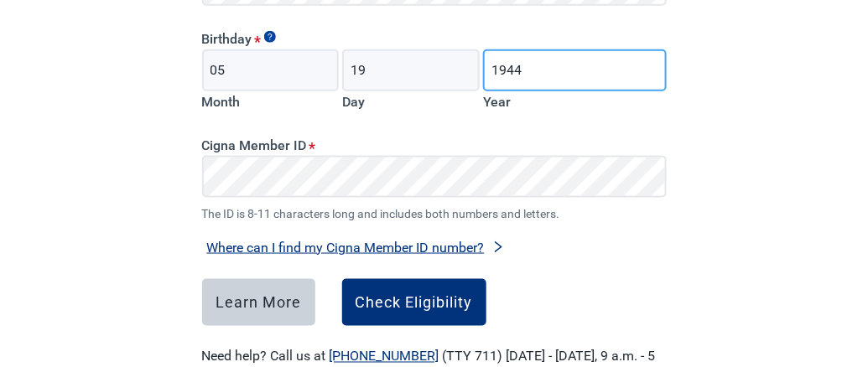 This screenshot has width=868, height=367. What do you see at coordinates (434, 145) in the screenshot?
I see `label: Cigna Member ID` at bounding box center [434, 145].